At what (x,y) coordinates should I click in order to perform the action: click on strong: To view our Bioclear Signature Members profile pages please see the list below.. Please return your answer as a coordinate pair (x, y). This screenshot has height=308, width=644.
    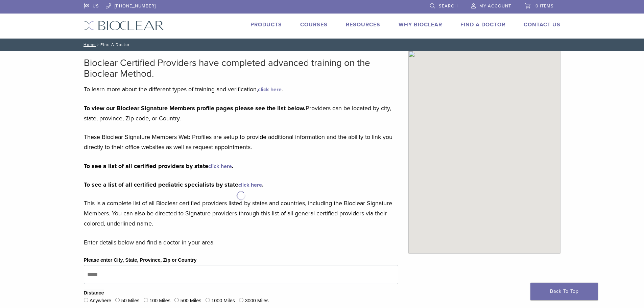
    Looking at the image, I should click on (195, 108).